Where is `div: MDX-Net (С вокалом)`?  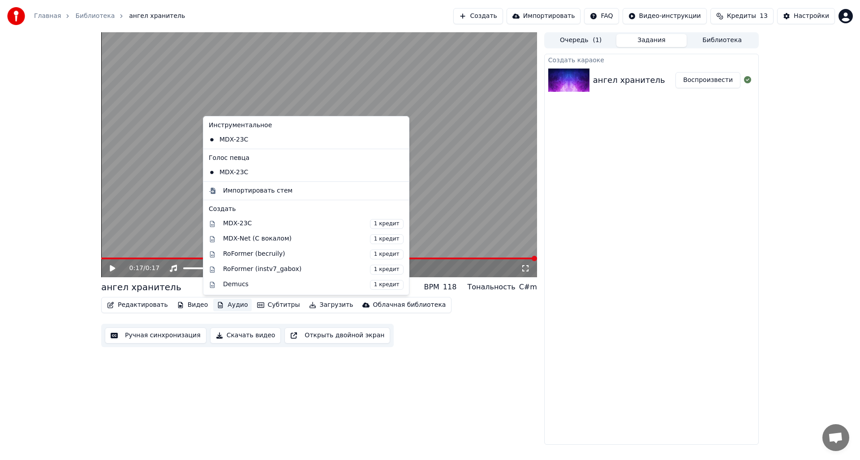 div: MDX-Net (С вокалом) is located at coordinates (313, 239).